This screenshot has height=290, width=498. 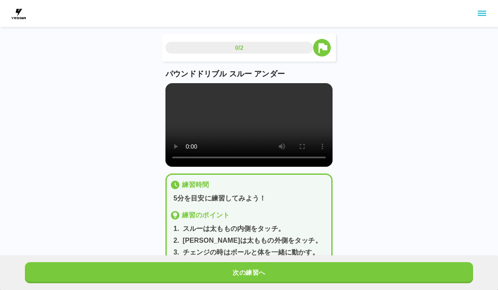 I want to click on p: パウンドドリブル スルー アンダー, so click(x=249, y=74).